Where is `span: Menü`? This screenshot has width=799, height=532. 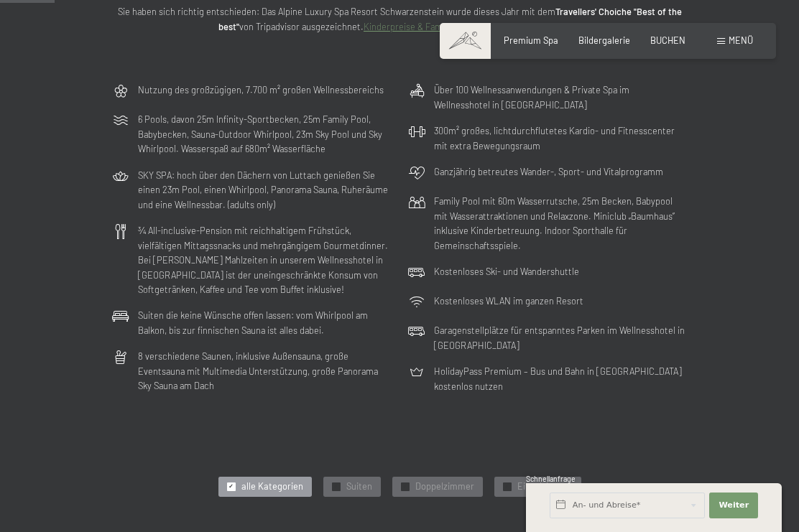
span: Menü is located at coordinates (741, 40).